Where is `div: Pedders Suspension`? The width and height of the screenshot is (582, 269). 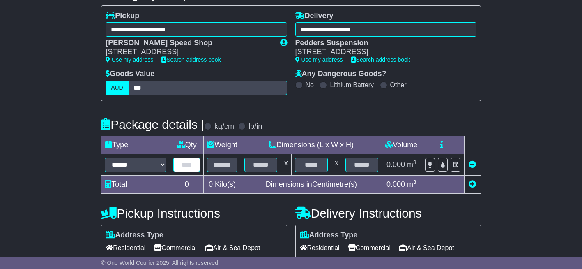
div: Pedders Suspension is located at coordinates (382, 43).